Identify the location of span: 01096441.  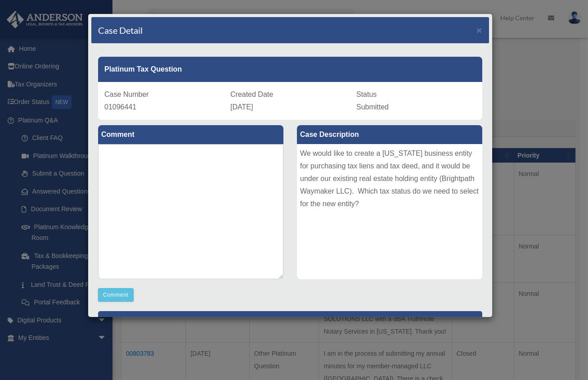
(120, 107).